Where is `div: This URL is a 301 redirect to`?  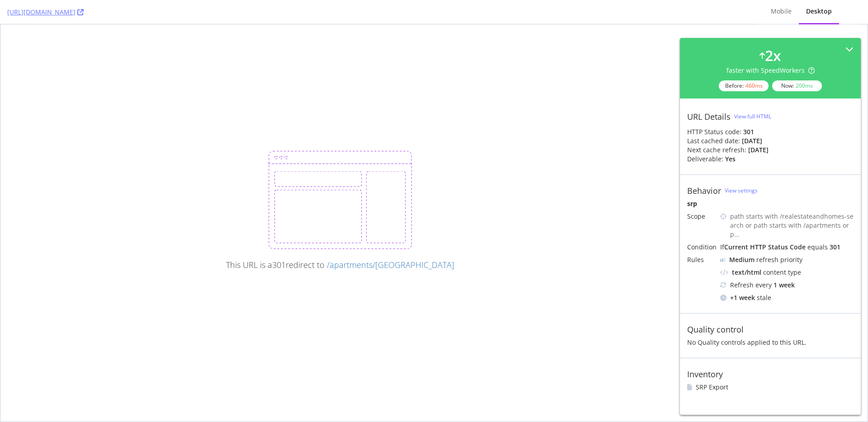 div: This URL is a 301 redirect to is located at coordinates (340, 265).